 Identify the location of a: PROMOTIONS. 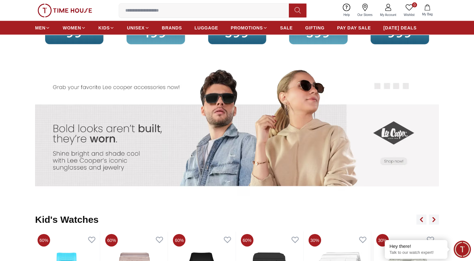
(249, 28).